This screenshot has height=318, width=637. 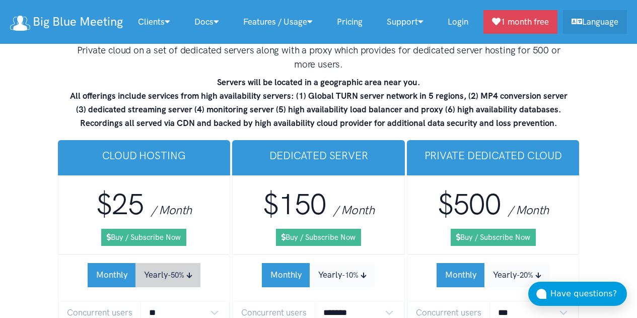 I want to click on a: Support, so click(x=405, y=22).